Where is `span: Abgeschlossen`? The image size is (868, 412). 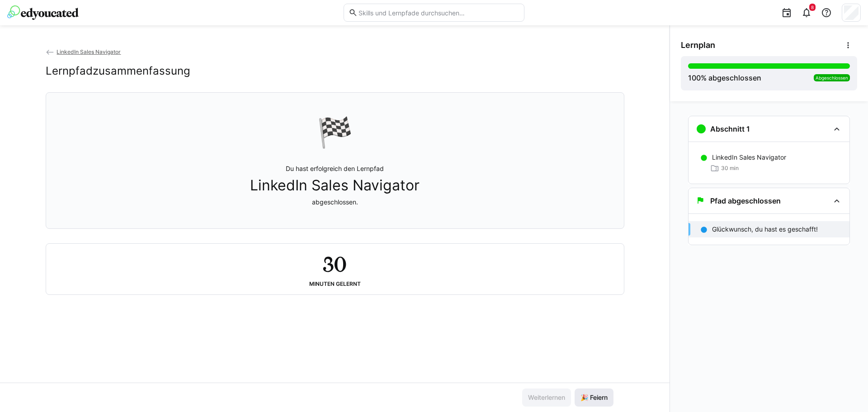 span: Abgeschlossen is located at coordinates (832, 78).